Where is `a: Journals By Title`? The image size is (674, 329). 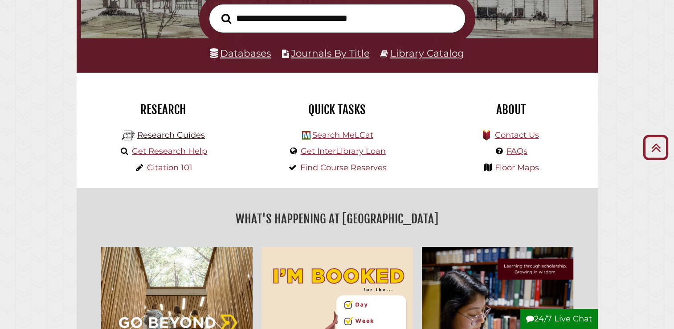 a: Journals By Title is located at coordinates (330, 53).